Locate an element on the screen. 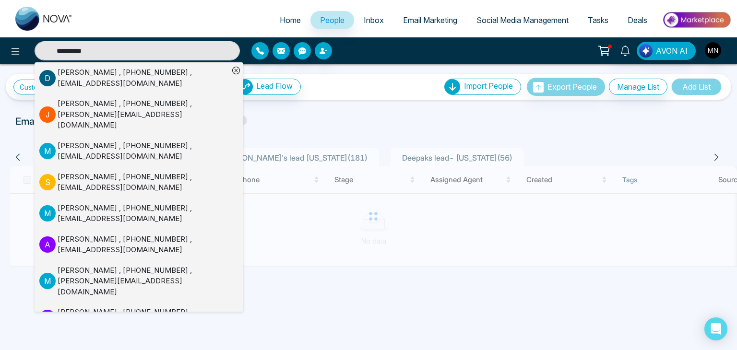 Image resolution: width=737 pixels, height=350 pixels. span: AVON AI is located at coordinates (672, 51).